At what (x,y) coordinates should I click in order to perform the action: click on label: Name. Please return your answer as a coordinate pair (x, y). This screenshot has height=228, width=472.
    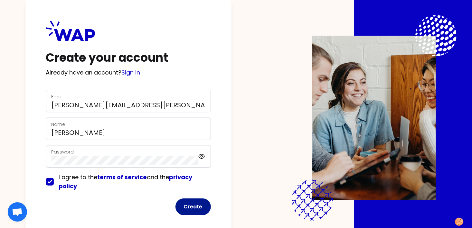
    Looking at the image, I should click on (58, 125).